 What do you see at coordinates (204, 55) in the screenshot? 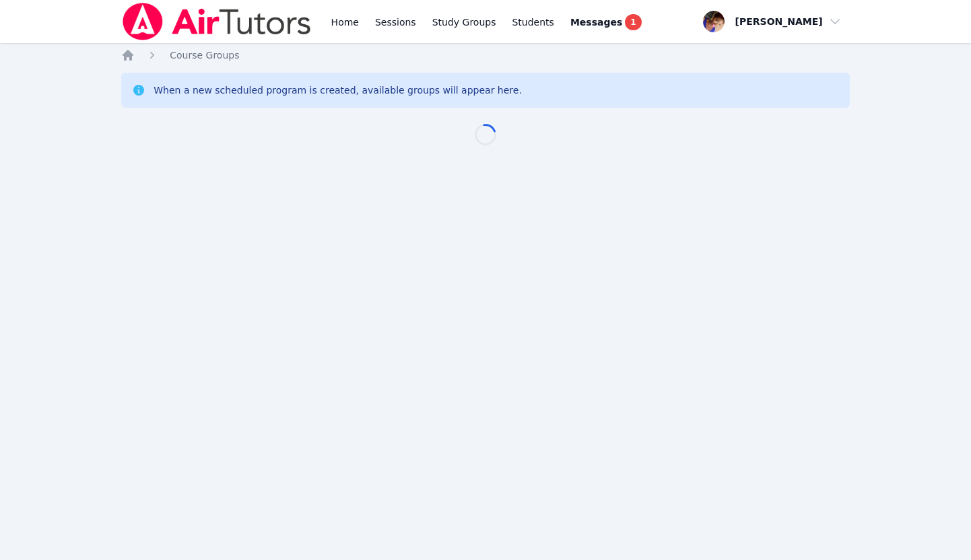
I see `span: Course Groups` at bounding box center [204, 55].